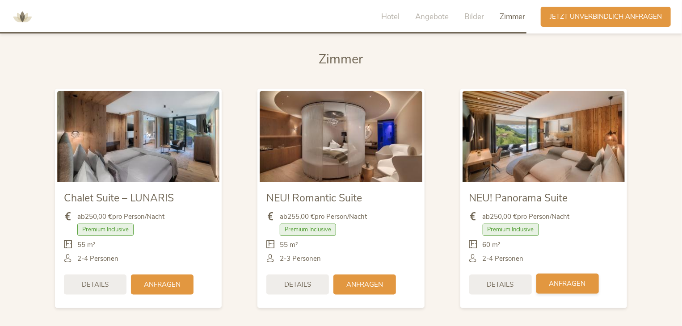  Describe the element at coordinates (606, 17) in the screenshot. I see `span: Jetzt unverbindlich anfragen` at that location.